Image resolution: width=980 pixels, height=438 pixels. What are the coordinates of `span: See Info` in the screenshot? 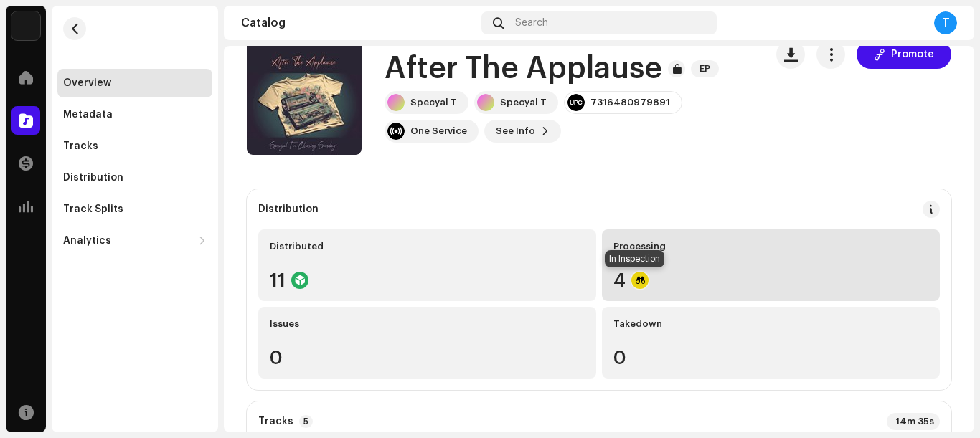 It's located at (515, 131).